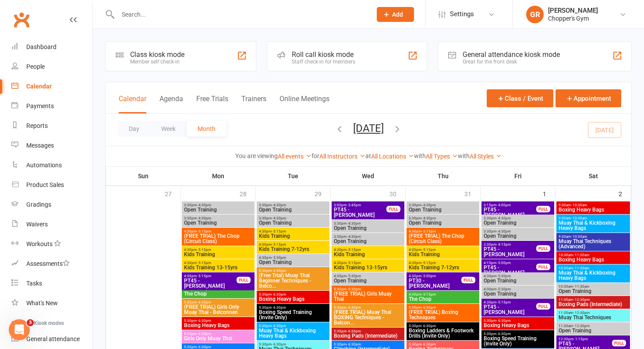  I want to click on button: Week, so click(168, 129).